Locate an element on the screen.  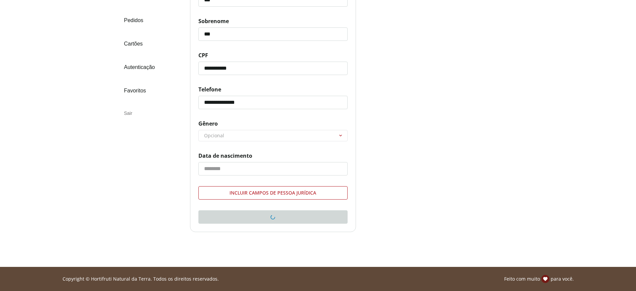
a: Cartões is located at coordinates (151, 44).